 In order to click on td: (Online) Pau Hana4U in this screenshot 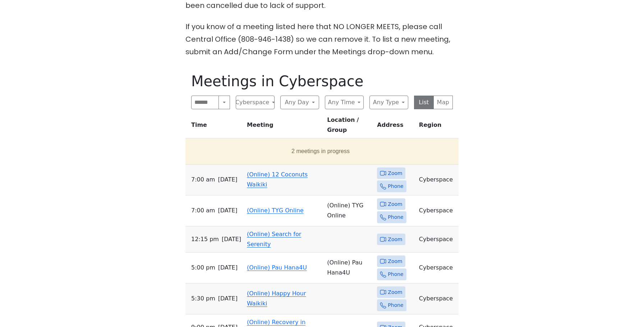, I will do `click(349, 268)`.